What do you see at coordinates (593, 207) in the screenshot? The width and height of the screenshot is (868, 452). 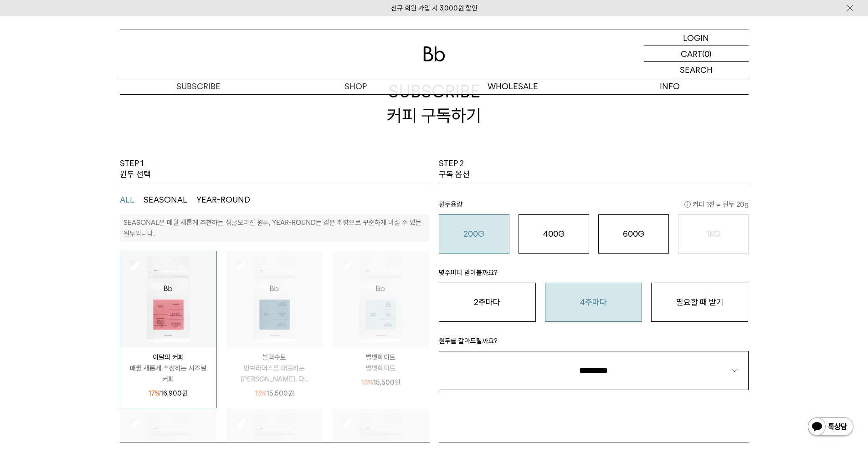 I see `p: 원두용량` at bounding box center [593, 207].